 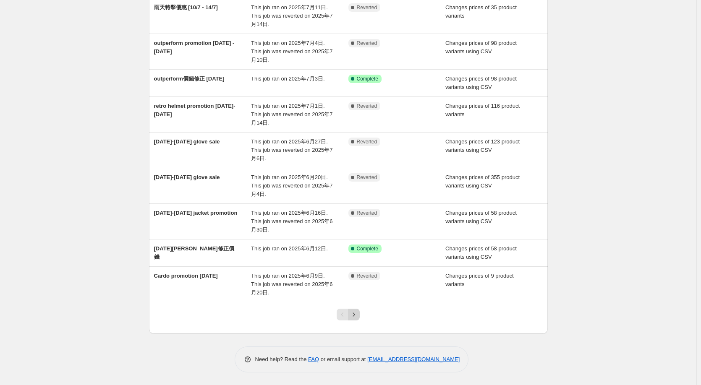 What do you see at coordinates (343, 359) in the screenshot?
I see `span: or email support at` at bounding box center [343, 359].